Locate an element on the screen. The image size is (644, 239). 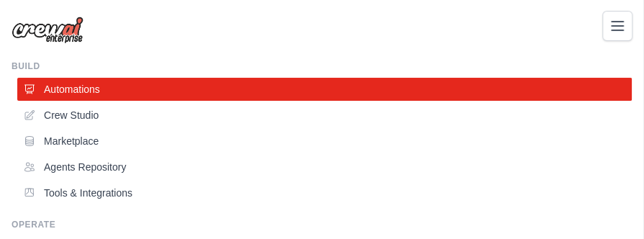
div: Build is located at coordinates (322, 67).